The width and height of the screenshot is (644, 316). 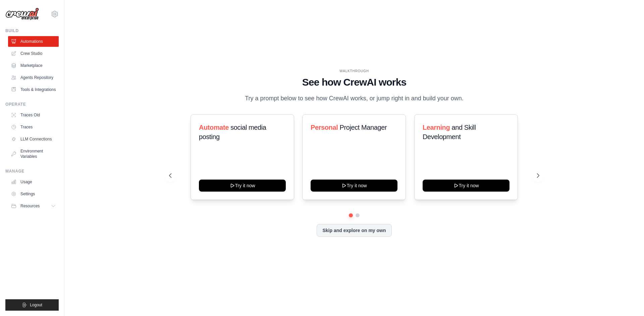 What do you see at coordinates (33, 54) in the screenshot?
I see `a: Crew Studio` at bounding box center [33, 54].